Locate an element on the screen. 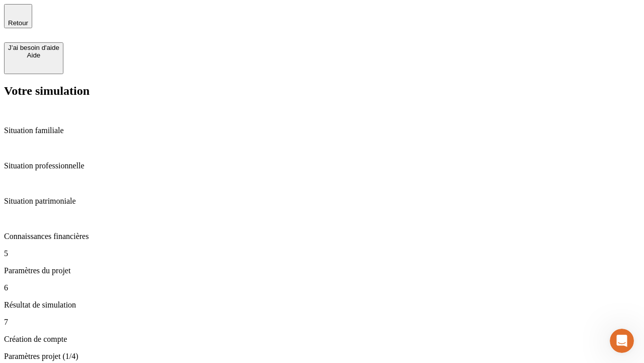 The image size is (644, 363). p: Situation familiale is located at coordinates (322, 131).